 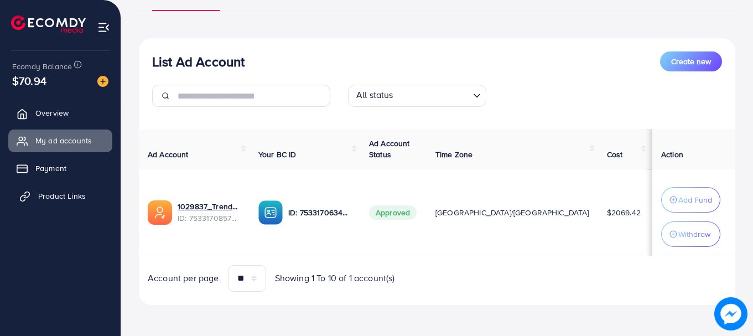 What do you see at coordinates (320, 212) in the screenshot?
I see `p: ID: 7533170634600448001` at bounding box center [320, 212].